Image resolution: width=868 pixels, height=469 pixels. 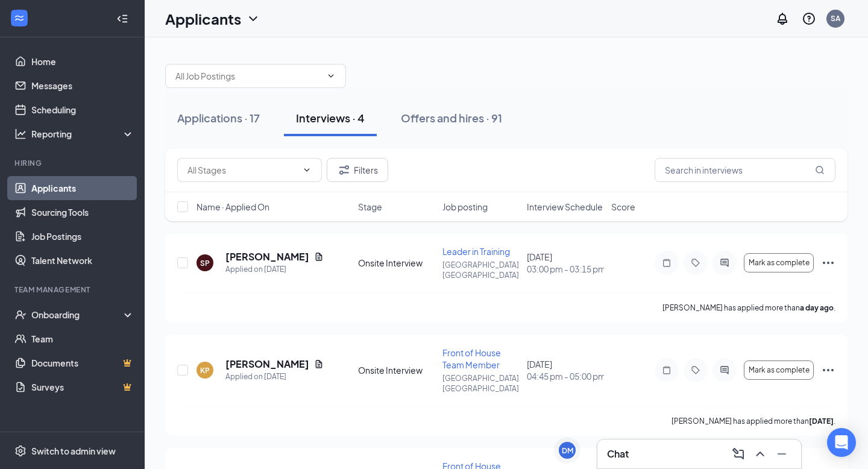 What do you see at coordinates (74, 451) in the screenshot?
I see `div: Switch to admin view` at bounding box center [74, 451].